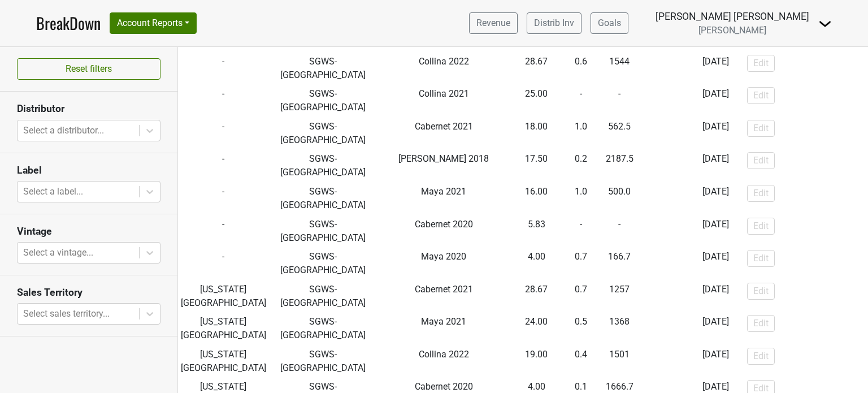 Image resolution: width=868 pixels, height=393 pixels. What do you see at coordinates (444, 93) in the screenshot?
I see `span: Collina 2021` at bounding box center [444, 93].